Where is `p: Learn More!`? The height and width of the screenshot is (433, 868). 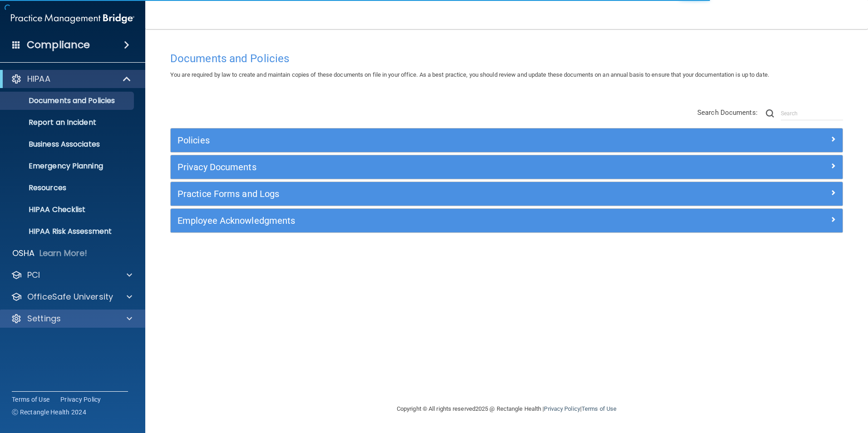 p: Learn More! is located at coordinates (64, 253).